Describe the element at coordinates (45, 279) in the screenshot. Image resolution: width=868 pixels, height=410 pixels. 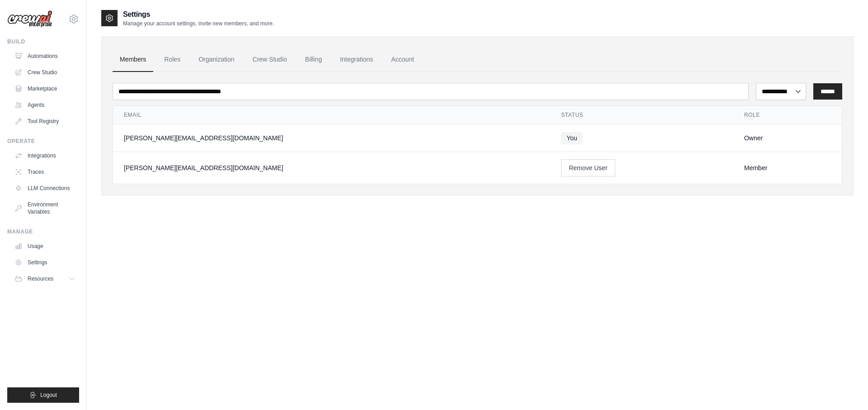
I see `button: Resources` at that location.